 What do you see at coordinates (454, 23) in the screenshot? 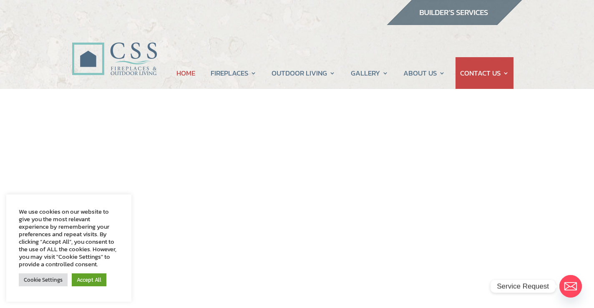
I see `a: builder services construction supply` at bounding box center [454, 23].